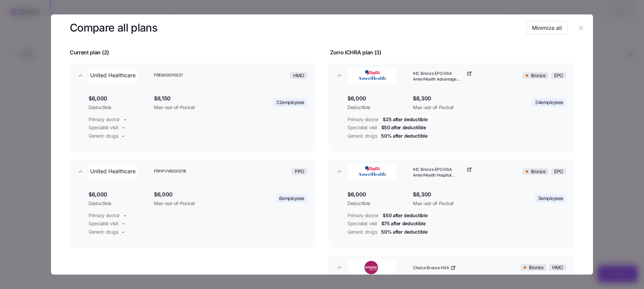  What do you see at coordinates (193, 119) in the screenshot?
I see `div: United HealthcareFRE6000I10021HMO` at bounding box center [193, 119].